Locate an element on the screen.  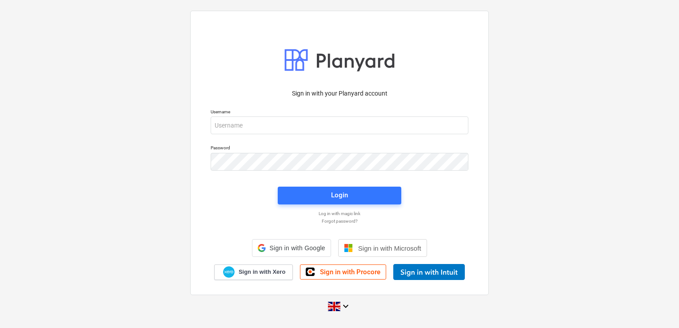
a: Sign in with Xero is located at coordinates (254, 272).